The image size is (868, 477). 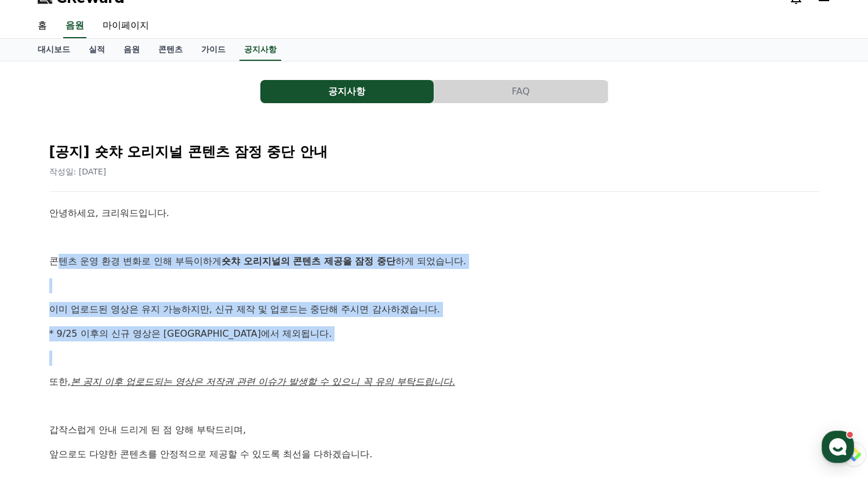 What do you see at coordinates (113, 390) in the screenshot?
I see `span: 대화` at bounding box center [113, 390].